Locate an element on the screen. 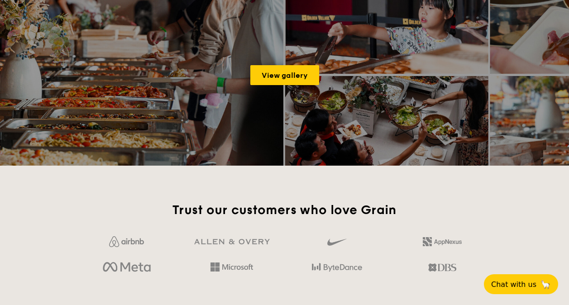 The image size is (569, 305). img: meta.d311700b.png is located at coordinates (126, 267).